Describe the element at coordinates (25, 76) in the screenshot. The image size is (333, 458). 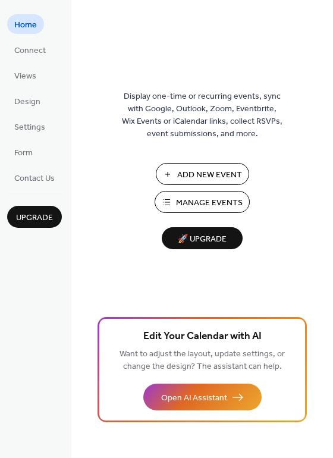
I see `span: Views` at that location.